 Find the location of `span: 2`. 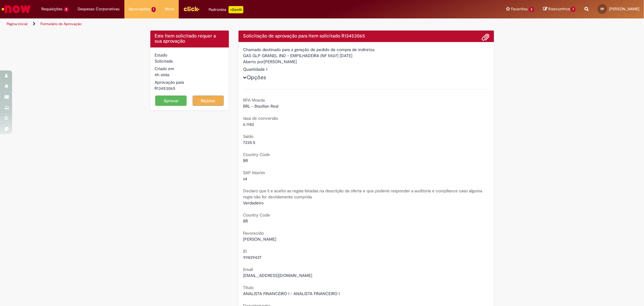

span: 2 is located at coordinates (532, 9).